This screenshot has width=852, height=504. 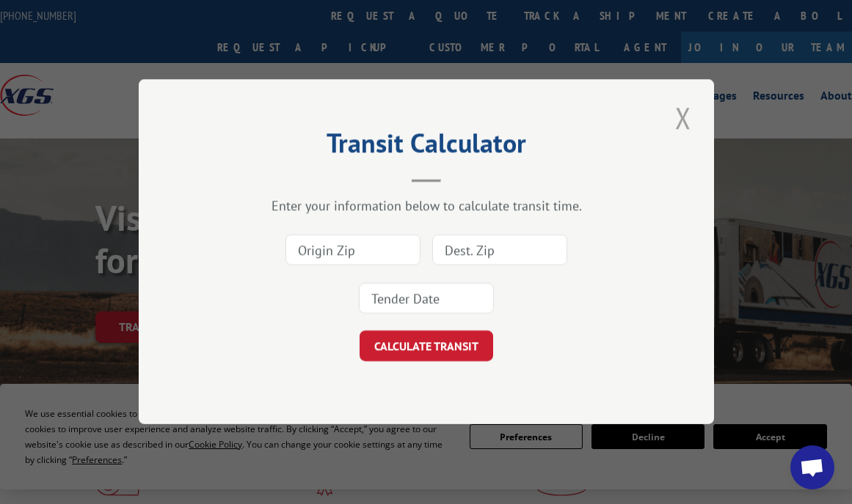 What do you see at coordinates (353, 251) in the screenshot?
I see `input: Origin Zip` at bounding box center [353, 251].